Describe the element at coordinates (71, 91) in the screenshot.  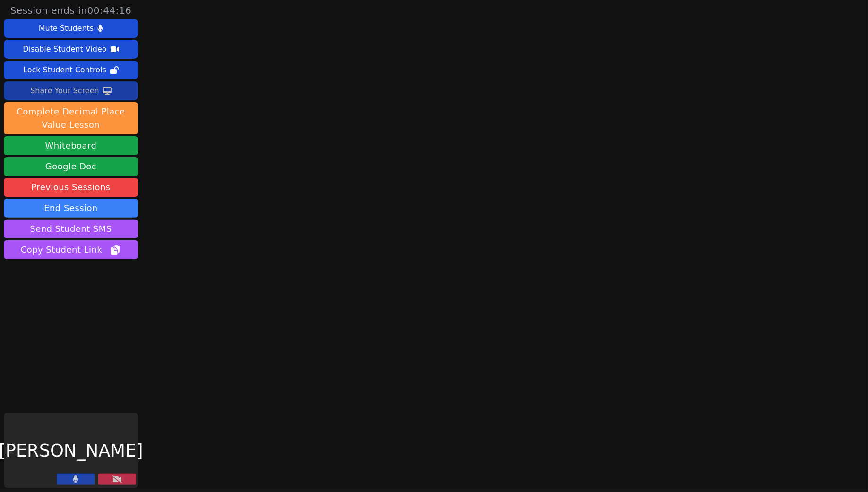
I see `button: Share Your Screen` at that location.